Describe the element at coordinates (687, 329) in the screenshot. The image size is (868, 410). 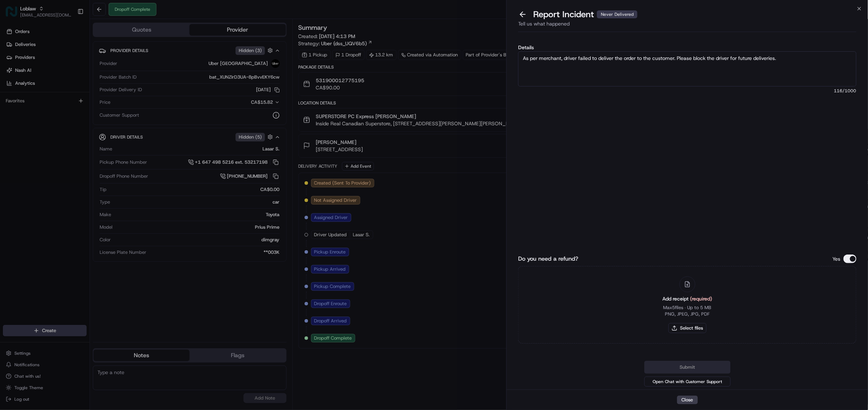
I see `button: Select files` at that location.